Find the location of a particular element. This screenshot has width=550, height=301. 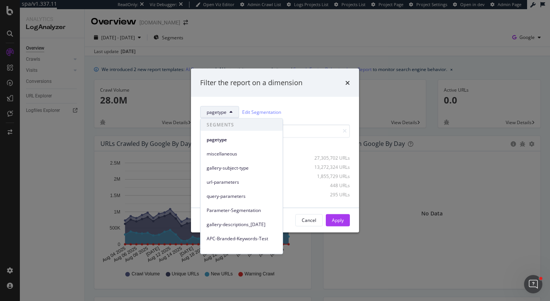

div: 1,855,729 URLs is located at coordinates (331, 176).